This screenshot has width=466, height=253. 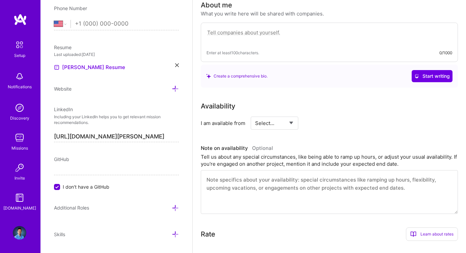 What do you see at coordinates (61, 159) in the screenshot?
I see `span: GitHub` at bounding box center [61, 159].